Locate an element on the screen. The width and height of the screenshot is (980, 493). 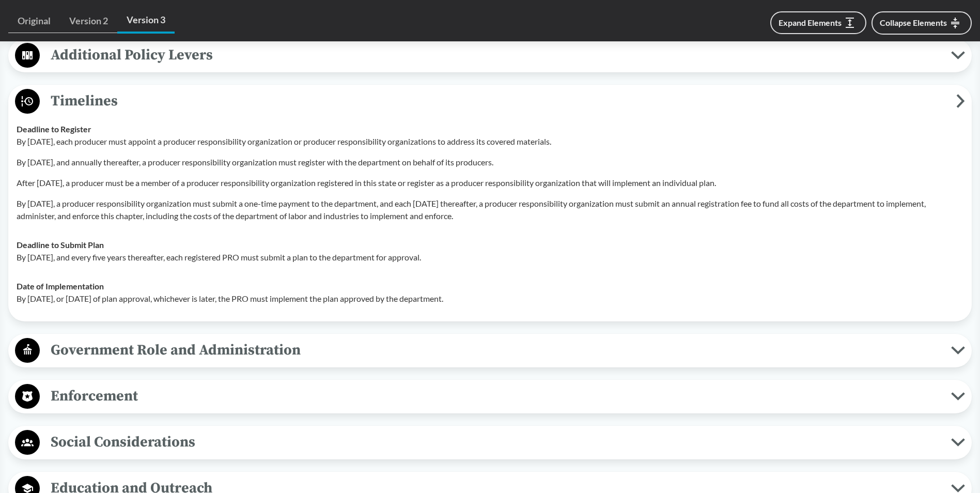
span: Social Considerations is located at coordinates (495, 441).